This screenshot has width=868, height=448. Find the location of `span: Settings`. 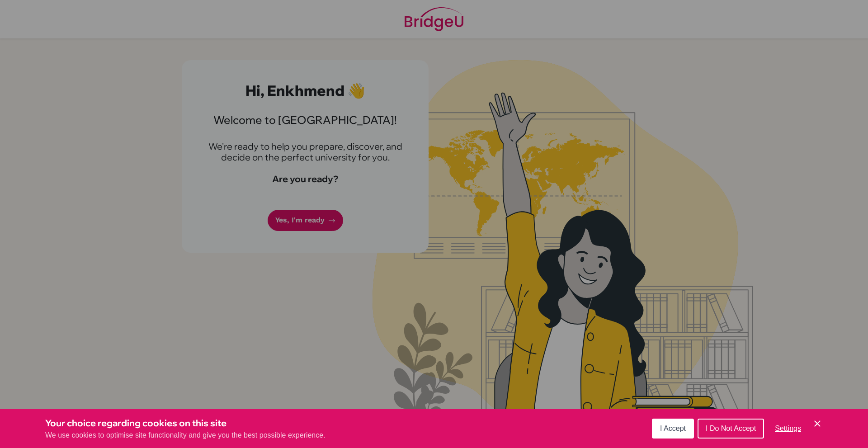

span: Settings is located at coordinates (789, 428).